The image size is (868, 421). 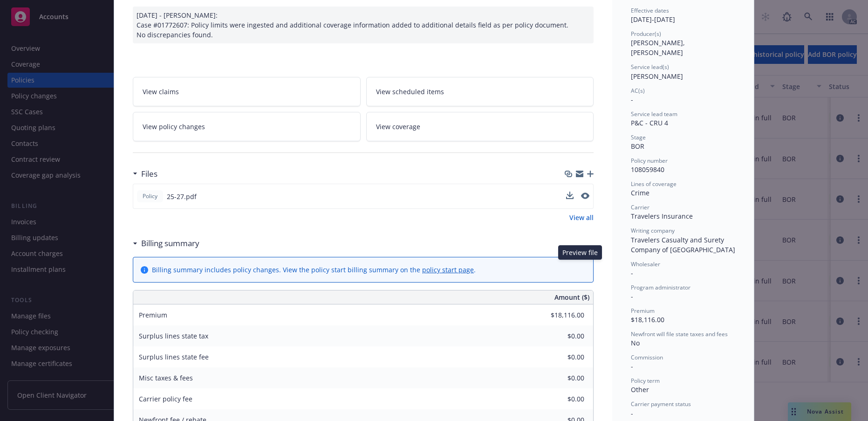 I want to click on span: P&C - CRU 4, so click(x=649, y=123).